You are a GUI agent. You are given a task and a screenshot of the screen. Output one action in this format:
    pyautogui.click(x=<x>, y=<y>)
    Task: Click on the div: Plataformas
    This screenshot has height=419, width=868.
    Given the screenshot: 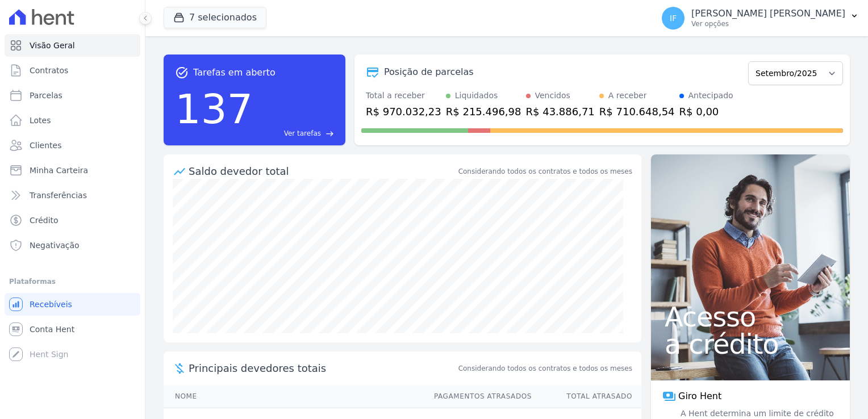 What is the action you would take?
    pyautogui.click(x=72, y=281)
    